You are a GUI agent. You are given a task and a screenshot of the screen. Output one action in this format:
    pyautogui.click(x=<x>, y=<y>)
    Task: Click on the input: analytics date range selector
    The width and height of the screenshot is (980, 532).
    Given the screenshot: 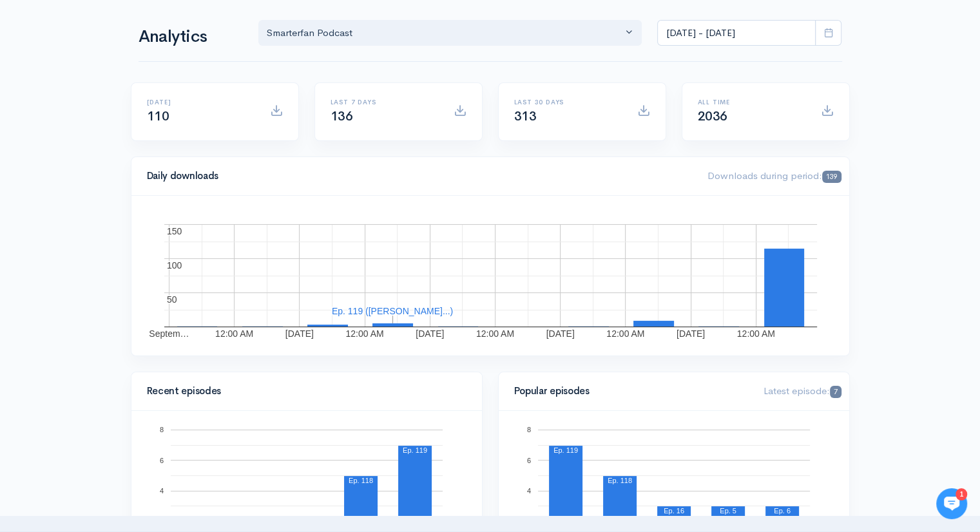 What is the action you would take?
    pyautogui.click(x=736, y=33)
    